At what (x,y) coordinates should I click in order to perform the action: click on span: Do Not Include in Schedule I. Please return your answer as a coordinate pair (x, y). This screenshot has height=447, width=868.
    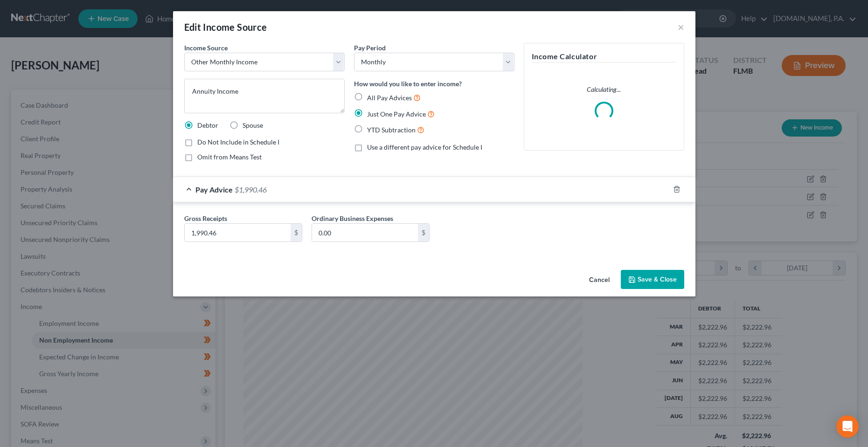
    Looking at the image, I should click on (238, 142).